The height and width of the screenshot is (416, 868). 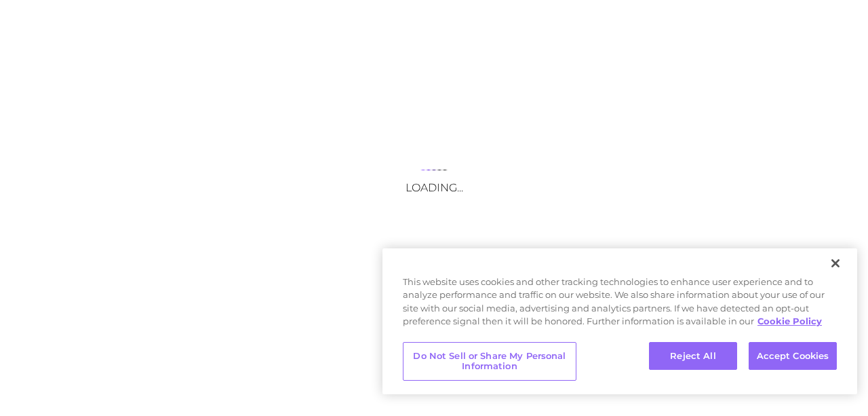 I want to click on div: Cookie banner, so click(x=620, y=321).